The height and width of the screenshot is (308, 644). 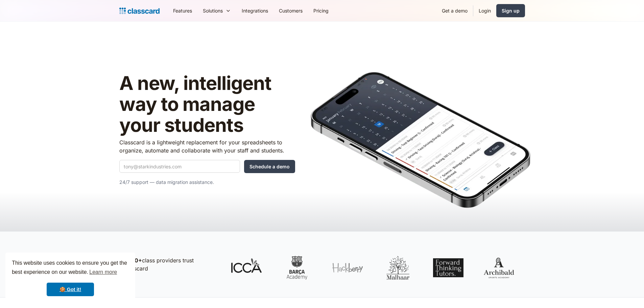 What do you see at coordinates (139, 11) in the screenshot?
I see `a: Logo` at bounding box center [139, 11].